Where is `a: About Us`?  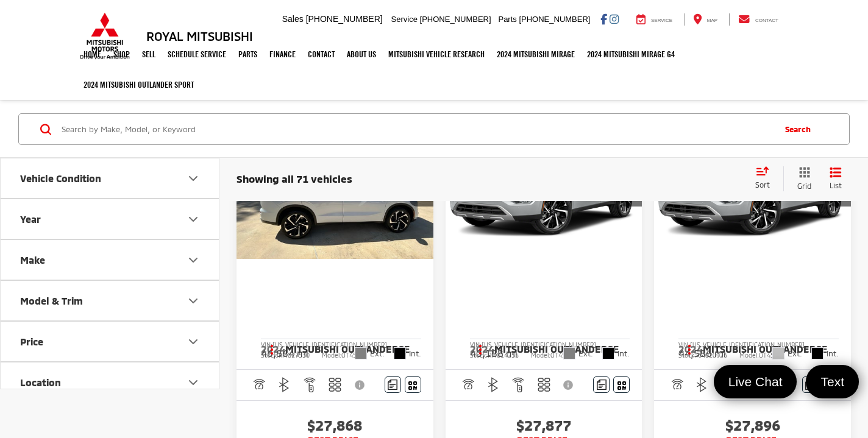 a: About Us is located at coordinates (361, 55).